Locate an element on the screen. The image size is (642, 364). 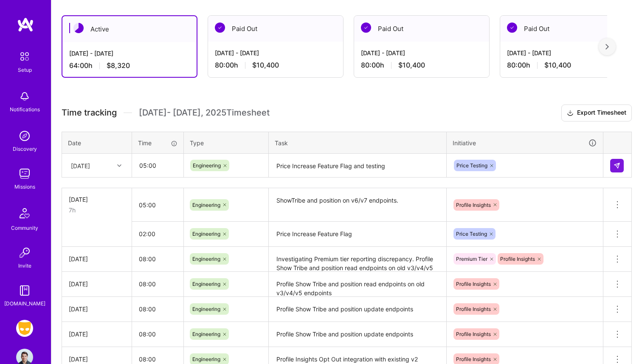
div: Active is located at coordinates (130, 29).